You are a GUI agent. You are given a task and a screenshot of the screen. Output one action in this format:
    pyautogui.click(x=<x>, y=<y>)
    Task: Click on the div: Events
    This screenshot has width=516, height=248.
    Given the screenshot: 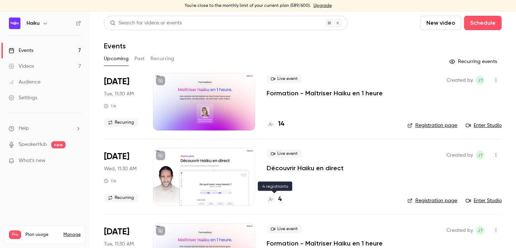 What is the action you would take?
    pyautogui.click(x=21, y=51)
    